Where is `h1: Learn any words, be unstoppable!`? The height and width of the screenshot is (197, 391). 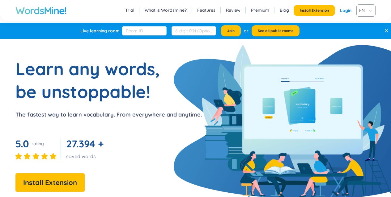
h1: Learn any words, be unstoppable! is located at coordinates (93, 80).